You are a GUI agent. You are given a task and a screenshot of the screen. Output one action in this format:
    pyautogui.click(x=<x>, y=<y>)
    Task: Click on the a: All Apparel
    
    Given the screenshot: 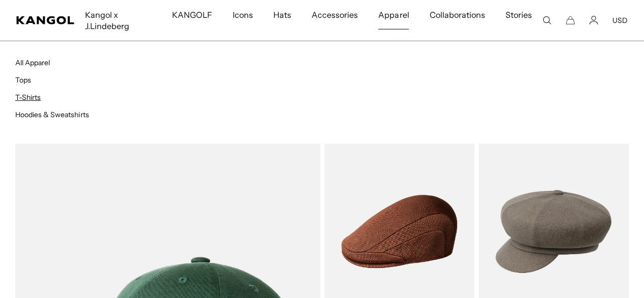 What is the action you would take?
    pyautogui.click(x=32, y=63)
    